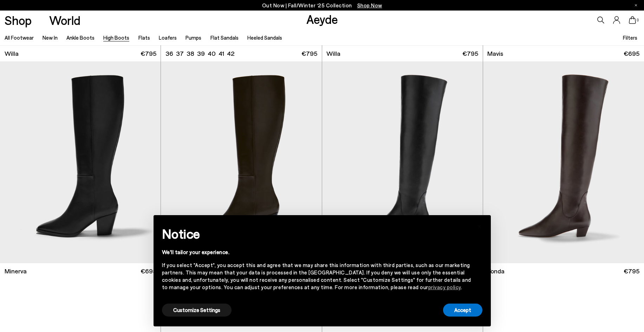 The image size is (644, 332). I want to click on a: High Boots, so click(116, 38).